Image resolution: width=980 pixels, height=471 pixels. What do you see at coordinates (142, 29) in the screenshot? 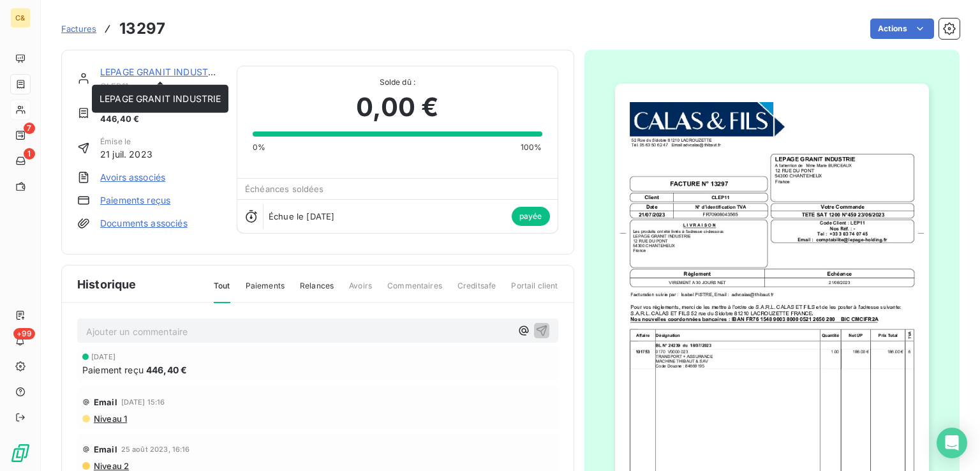
I see `h3: 13297` at bounding box center [142, 29].